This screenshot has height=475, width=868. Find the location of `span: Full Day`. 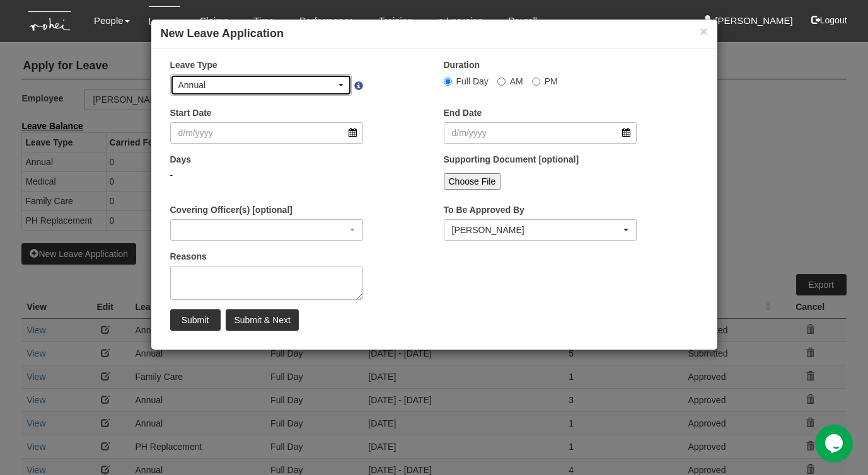

span: Full Day is located at coordinates (472, 82).